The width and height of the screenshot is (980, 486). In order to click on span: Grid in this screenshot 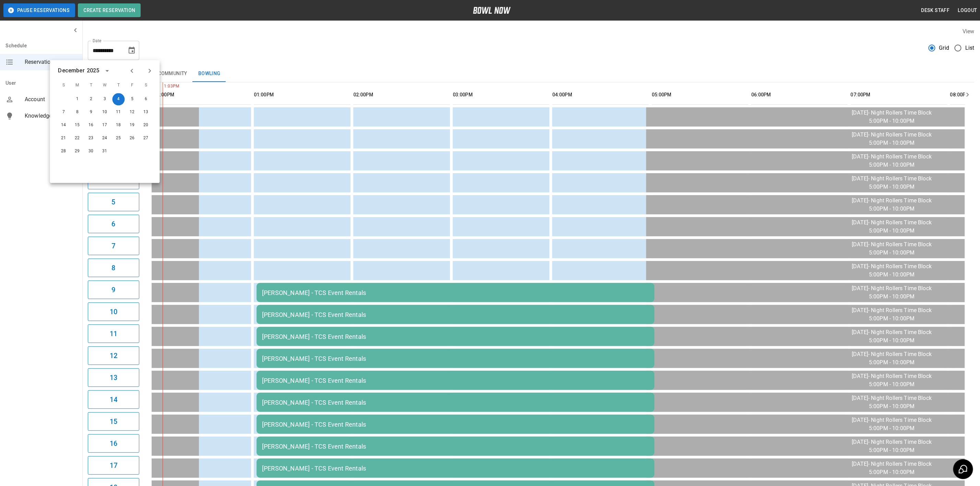, I will do `click(944, 48)`.